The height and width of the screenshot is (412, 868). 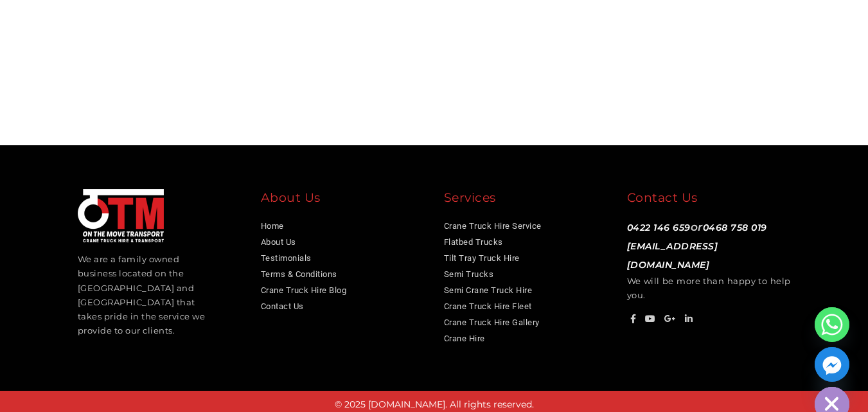 What do you see at coordinates (465, 338) in the screenshot?
I see `a: Crane Hire` at bounding box center [465, 338].